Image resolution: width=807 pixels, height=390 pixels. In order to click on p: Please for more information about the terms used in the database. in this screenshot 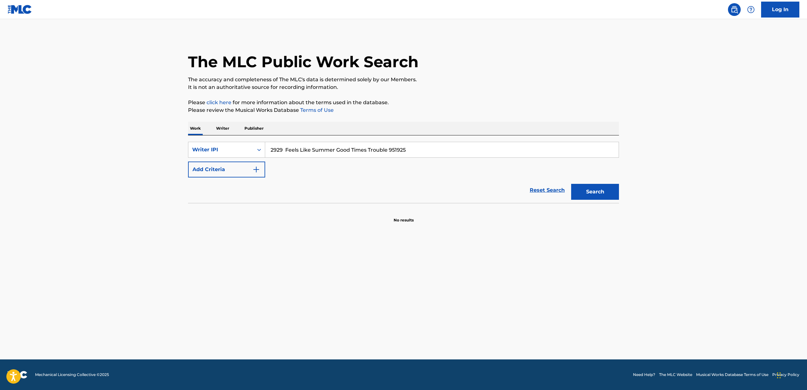, I will do `click(403, 103)`.